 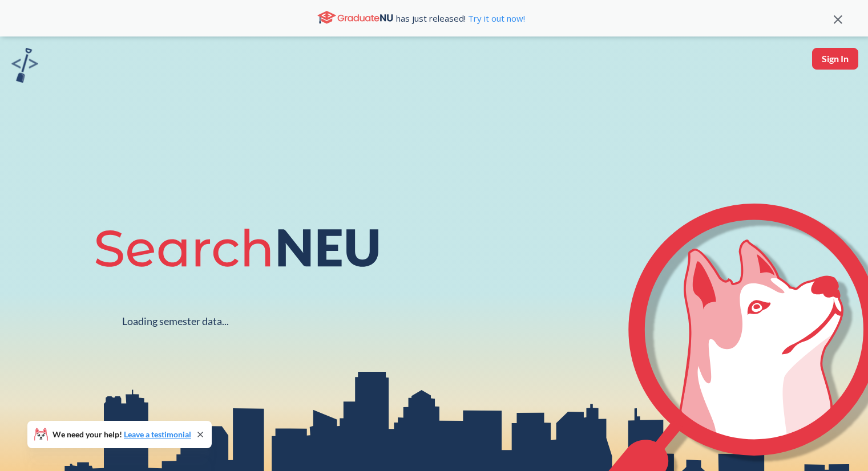 What do you see at coordinates (495, 18) in the screenshot?
I see `a: Try it out now!` at bounding box center [495, 18].